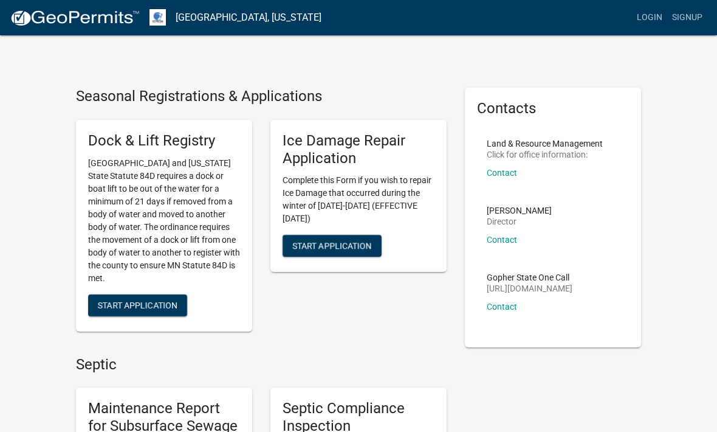 The image size is (717, 432). Describe the element at coordinates (261, 364) in the screenshot. I see `h4: Septic` at that location.